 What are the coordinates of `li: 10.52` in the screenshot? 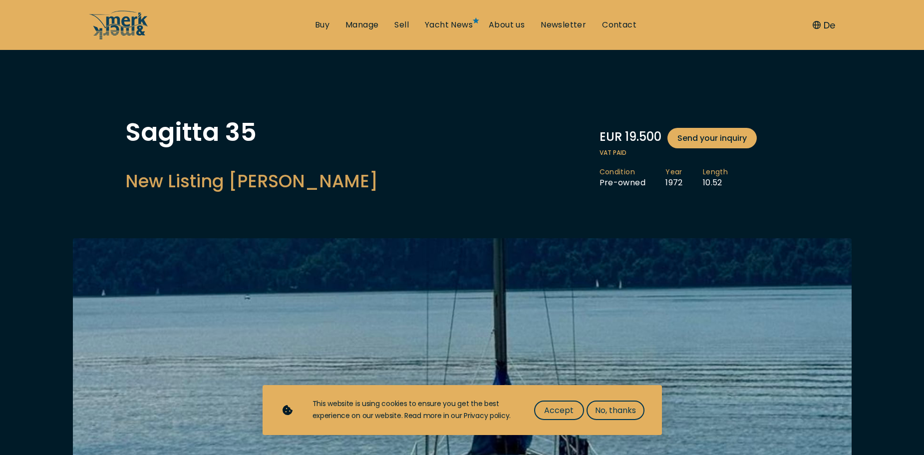 It's located at (726, 178).